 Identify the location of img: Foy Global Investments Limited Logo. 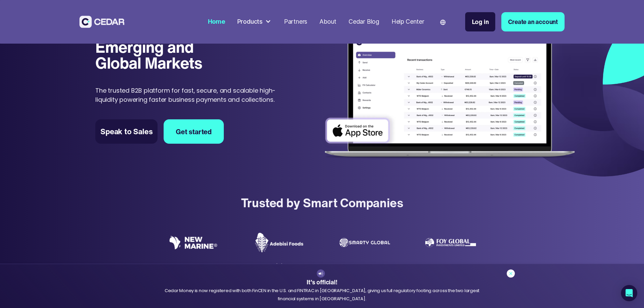
(451, 242).